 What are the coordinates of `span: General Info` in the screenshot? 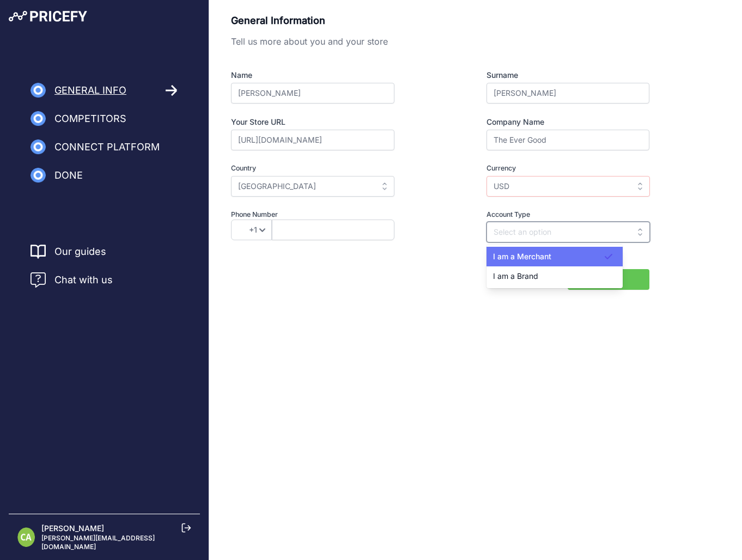 It's located at (90, 90).